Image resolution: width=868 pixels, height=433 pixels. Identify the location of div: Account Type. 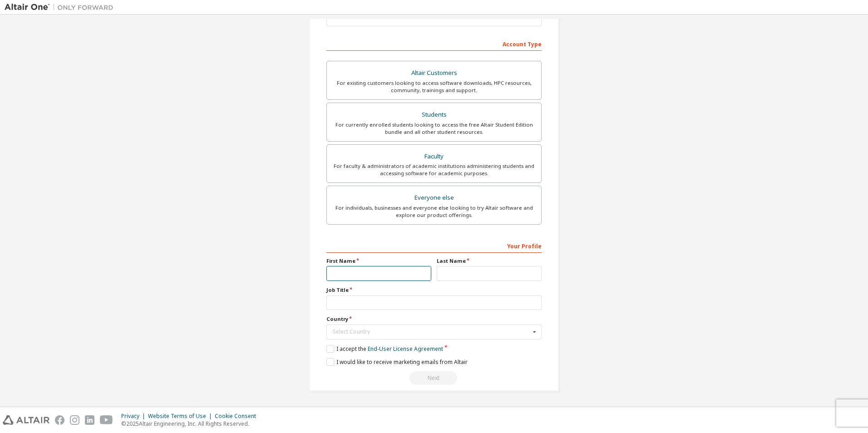
(434, 44).